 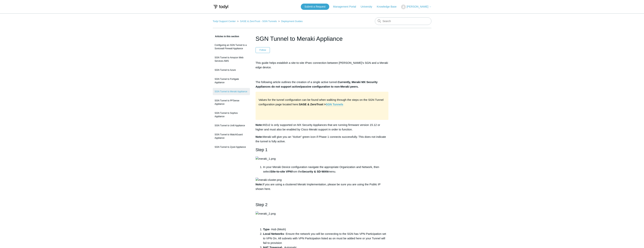 What do you see at coordinates (326, 230) in the screenshot?
I see `li: - Hub (Mesh)` at bounding box center [326, 230].